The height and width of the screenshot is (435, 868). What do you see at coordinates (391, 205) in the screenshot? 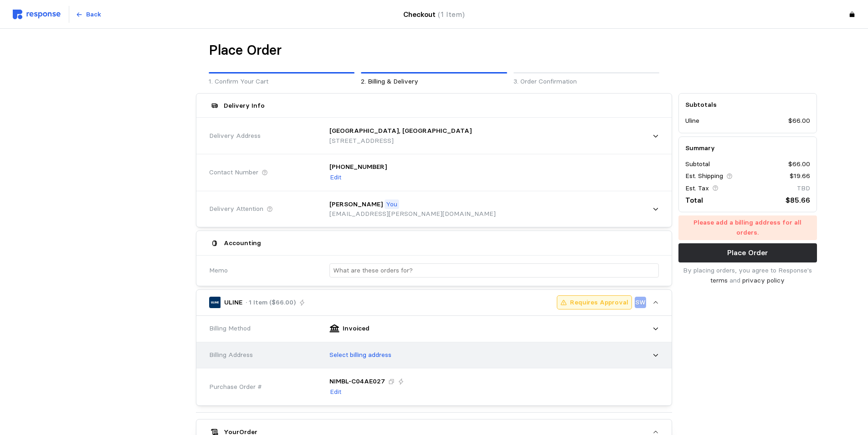
I see `p: You` at bounding box center [391, 205].